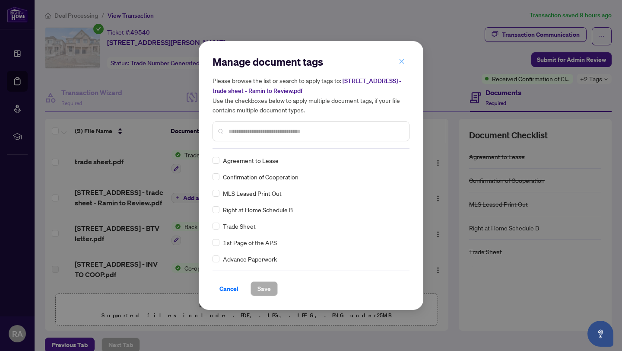 The height and width of the screenshot is (351, 622). What do you see at coordinates (261, 177) in the screenshot?
I see `span: Confirmation of Cooperation` at bounding box center [261, 177].